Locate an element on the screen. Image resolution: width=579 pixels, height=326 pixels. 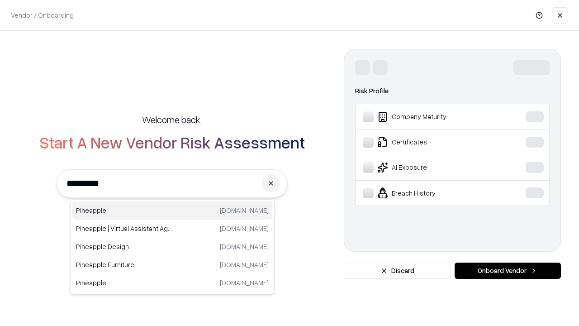
h5: Welcome back, is located at coordinates (172, 119).